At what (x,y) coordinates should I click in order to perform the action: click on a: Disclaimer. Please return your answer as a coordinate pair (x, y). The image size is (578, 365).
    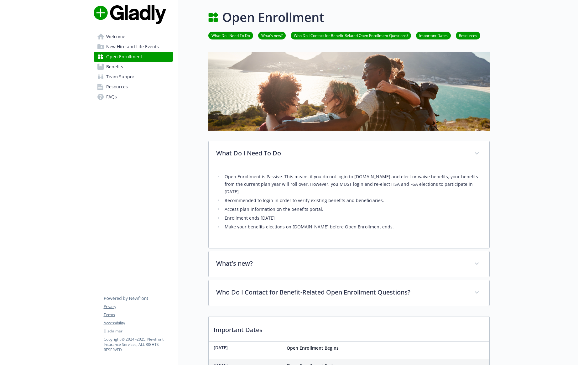
    Looking at the image, I should click on (138, 331).